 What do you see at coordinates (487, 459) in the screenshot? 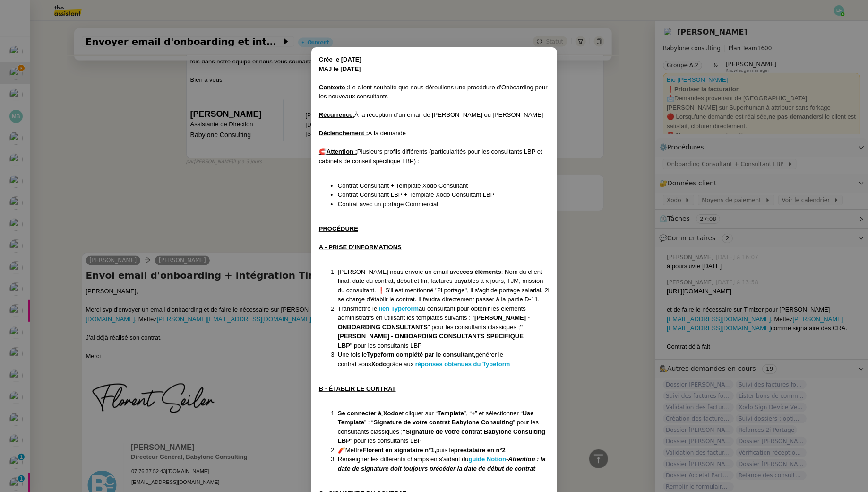
I see `strong: guide Notion` at bounding box center [487, 459].